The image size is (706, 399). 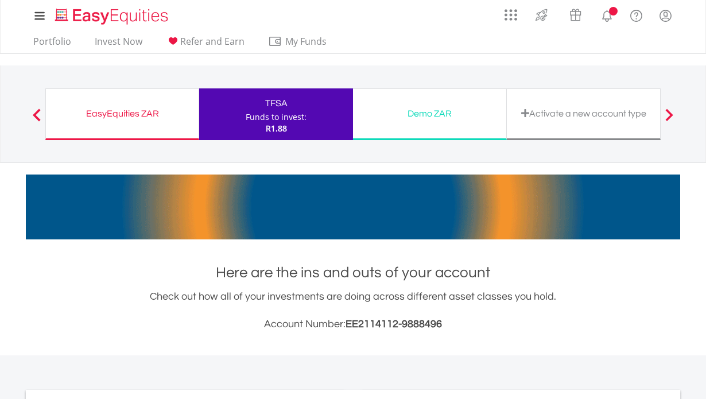 What do you see at coordinates (353, 207) in the screenshot?
I see `img: EasyMortage Promotion Banner` at bounding box center [353, 207].